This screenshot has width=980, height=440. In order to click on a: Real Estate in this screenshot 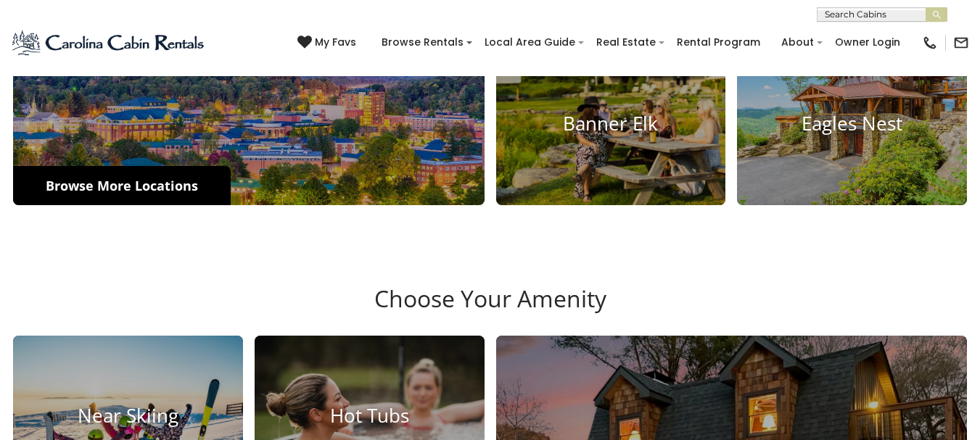, I will do `click(627, 42)`.